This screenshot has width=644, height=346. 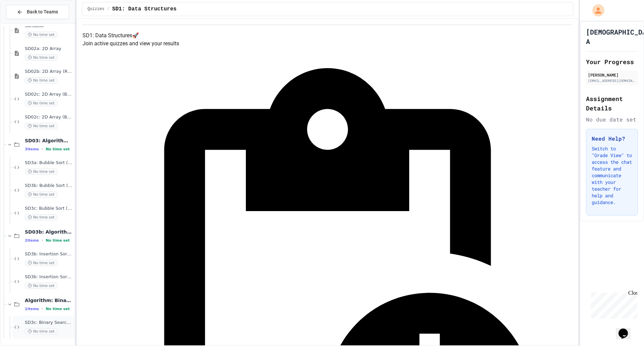 What do you see at coordinates (32, 149) in the screenshot?
I see `span: 3 items` at bounding box center [32, 149].